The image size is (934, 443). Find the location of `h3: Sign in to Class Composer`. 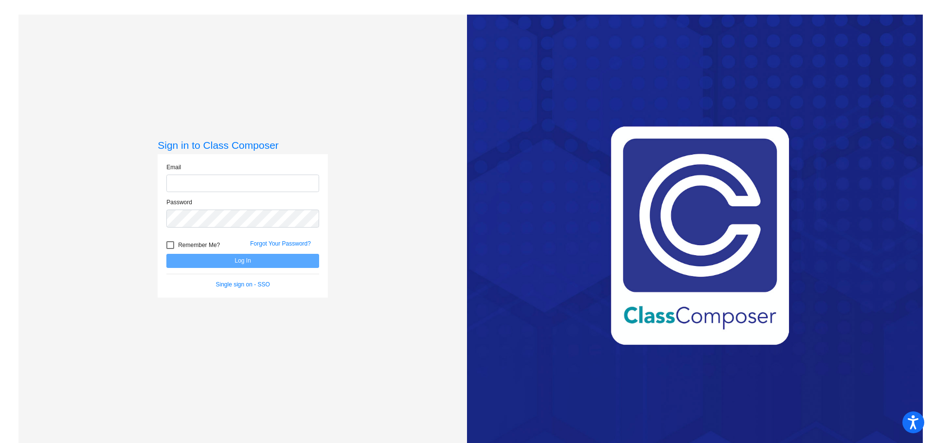

h3: Sign in to Class Composer is located at coordinates (243, 145).